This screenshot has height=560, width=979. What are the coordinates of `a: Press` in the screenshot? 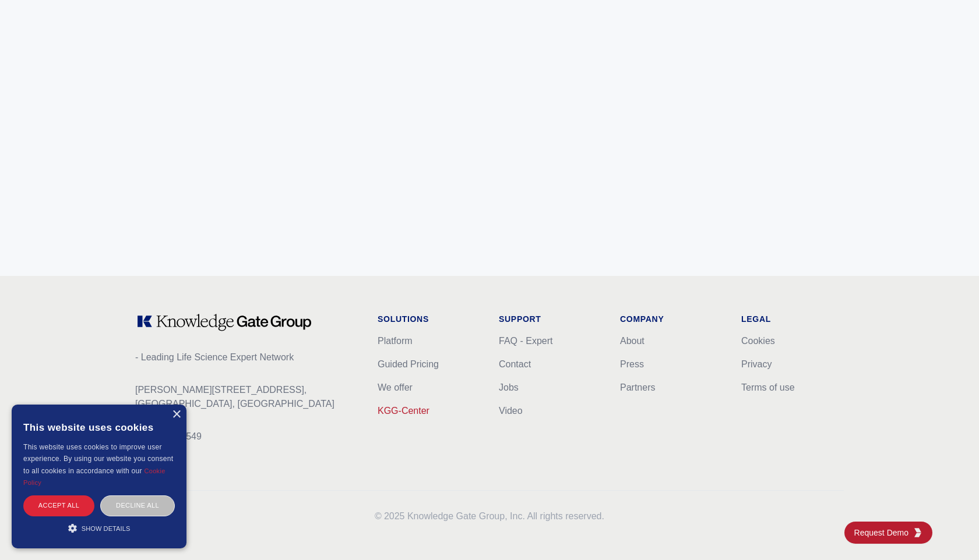 It's located at (631, 364).